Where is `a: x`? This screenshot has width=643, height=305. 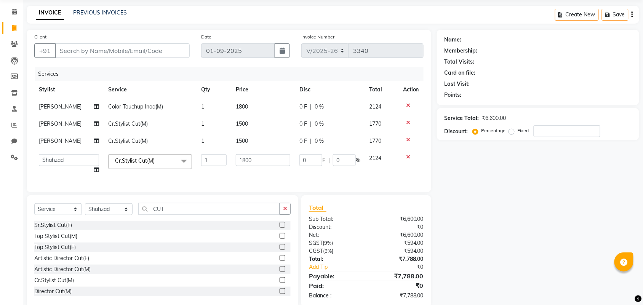
a: x is located at coordinates (156, 161).